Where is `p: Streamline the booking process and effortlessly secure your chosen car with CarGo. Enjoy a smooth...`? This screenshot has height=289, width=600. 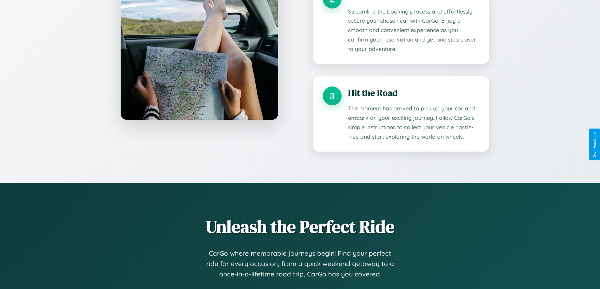
p: Streamline the booking process and effortlessly secure your chosen car with CarGo. Enjoy a smooth... is located at coordinates (414, 31).